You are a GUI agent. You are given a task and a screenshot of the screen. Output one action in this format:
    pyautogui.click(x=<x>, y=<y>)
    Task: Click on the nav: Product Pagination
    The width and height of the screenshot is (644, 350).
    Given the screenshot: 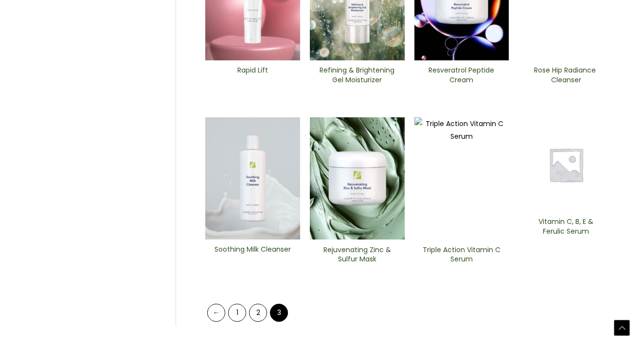 What is the action you would take?
    pyautogui.click(x=409, y=314)
    